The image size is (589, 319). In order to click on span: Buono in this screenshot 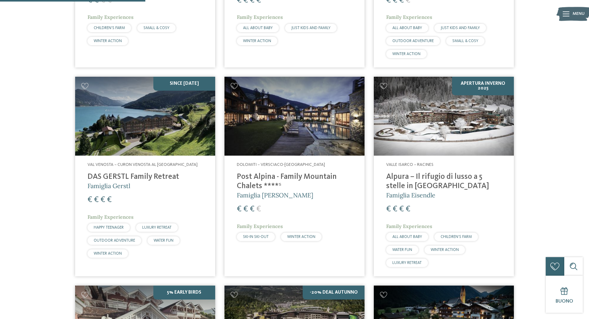, I will do `click(564, 301)`.